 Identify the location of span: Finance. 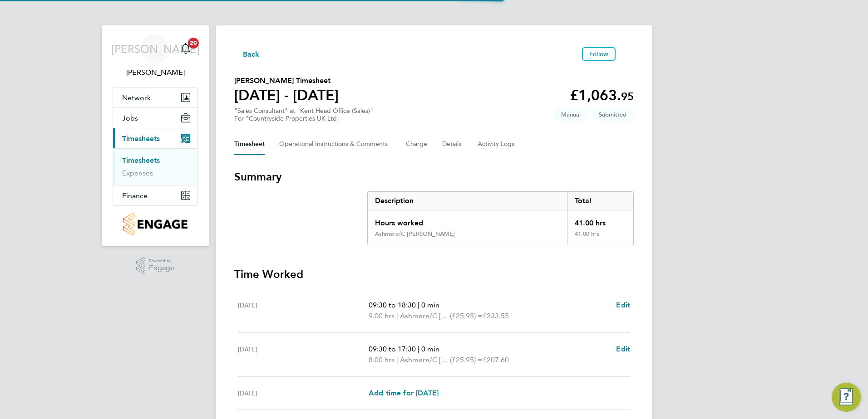
(135, 196).